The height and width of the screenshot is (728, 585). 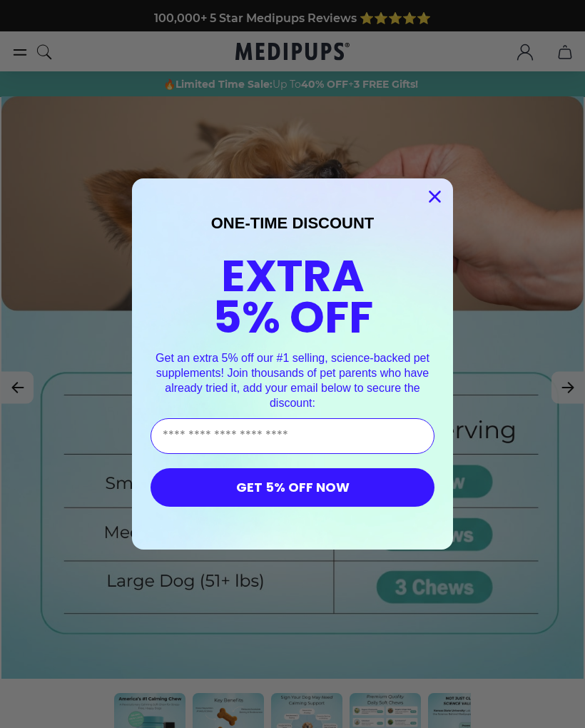 I want to click on span: Get an extra 5% off our #1 selling, science-backed pet supplements! Join thousands of pet parents..., so click(x=293, y=380).